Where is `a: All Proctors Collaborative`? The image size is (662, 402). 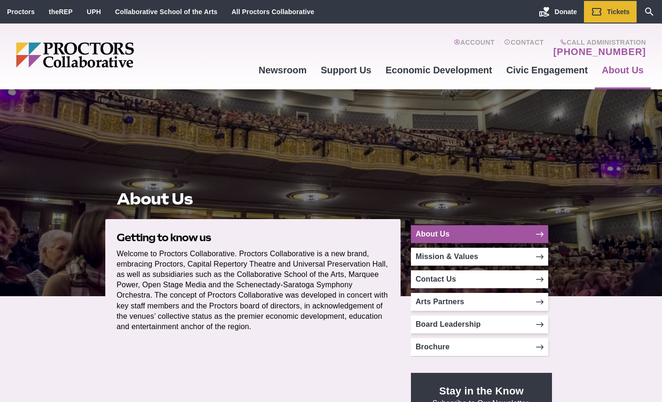
a: All Proctors Collaborative is located at coordinates (273, 12).